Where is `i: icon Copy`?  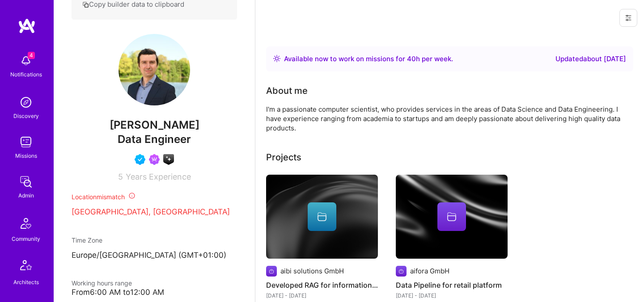 i: icon Copy is located at coordinates (85, 4).